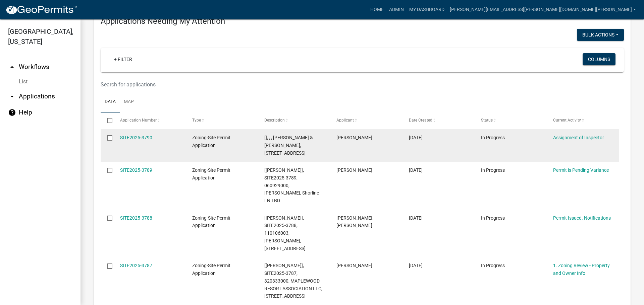  I want to click on a: Assignment of Inspector, so click(578, 137).